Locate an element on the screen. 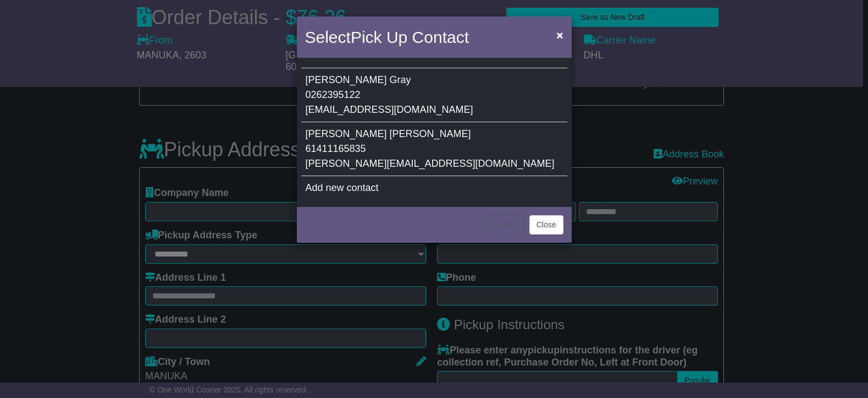 This screenshot has width=868, height=398. span: Pick Up is located at coordinates (378, 37).